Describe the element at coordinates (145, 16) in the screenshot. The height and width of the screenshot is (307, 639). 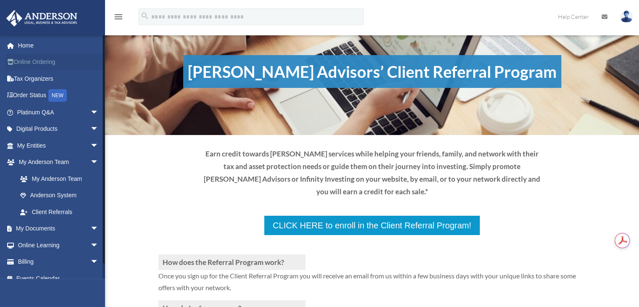
I see `i: search` at that location.